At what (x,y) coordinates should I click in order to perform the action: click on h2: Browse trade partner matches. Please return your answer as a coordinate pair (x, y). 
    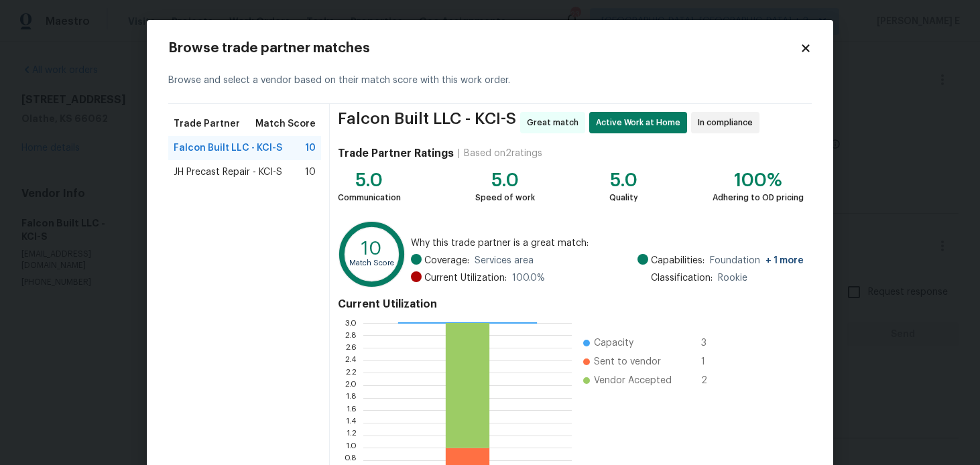
    Looking at the image, I should click on (484, 48).